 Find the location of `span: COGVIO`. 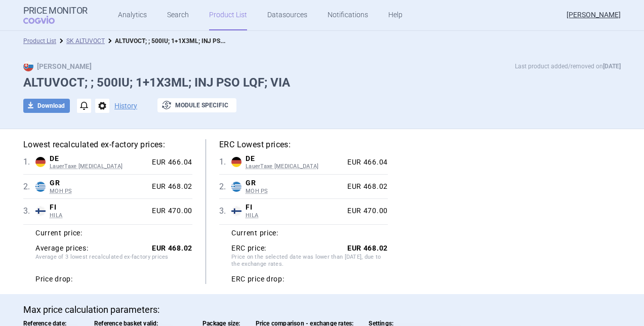

span: COGVIO is located at coordinates (46, 19).